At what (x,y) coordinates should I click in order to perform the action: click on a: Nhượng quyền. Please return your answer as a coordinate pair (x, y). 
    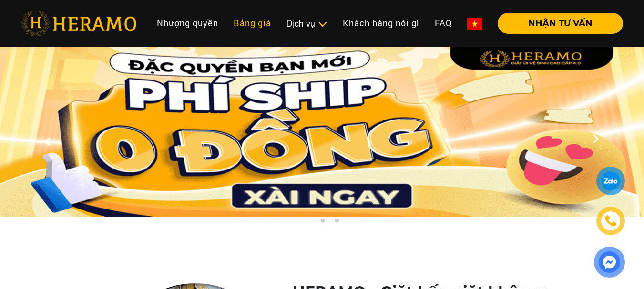
    Looking at the image, I should click on (187, 23).